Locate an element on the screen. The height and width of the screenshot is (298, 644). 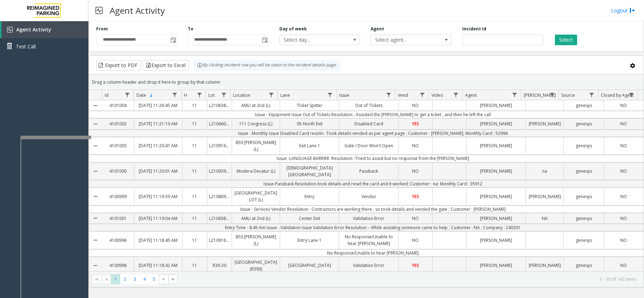
a: Entry Lane 1 is located at coordinates (309, 240).